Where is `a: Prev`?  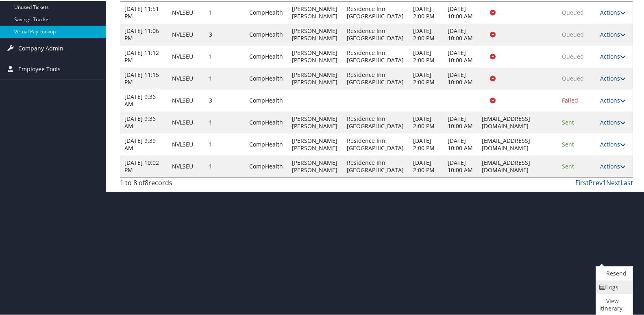
a: Prev is located at coordinates (595, 182).